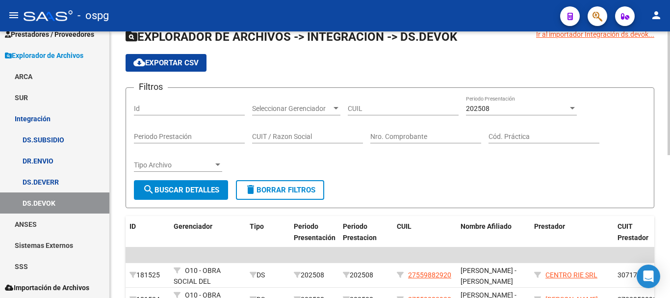 Image resolution: width=670 pixels, height=298 pixels. Describe the element at coordinates (640, 232) in the screenshot. I see `datatable-header-cell: CUIT Prestador` at that location.